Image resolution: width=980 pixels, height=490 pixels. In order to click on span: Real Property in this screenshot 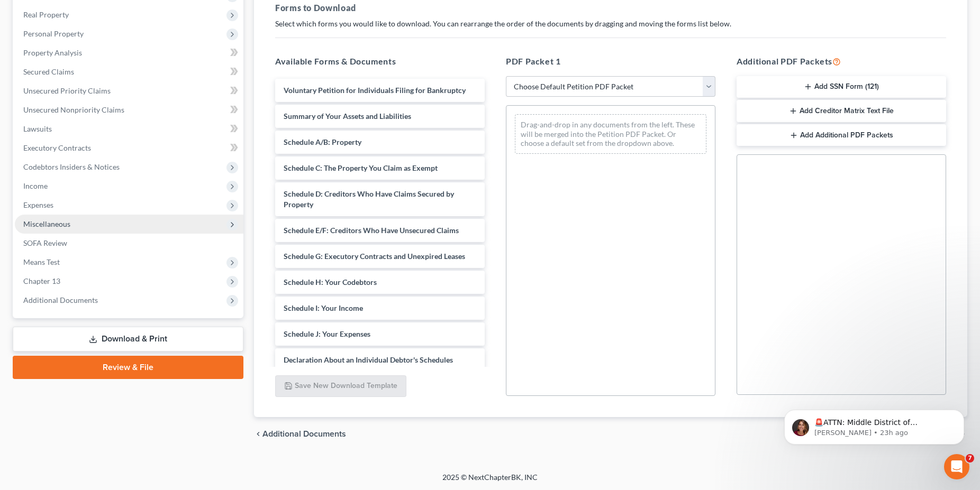, I will do `click(46, 14)`.